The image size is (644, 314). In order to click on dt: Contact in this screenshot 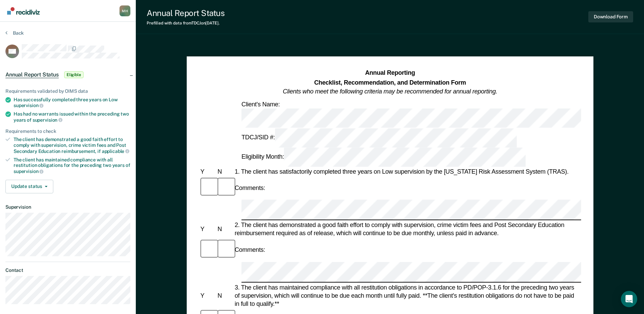, I will do `click(67, 270)`.